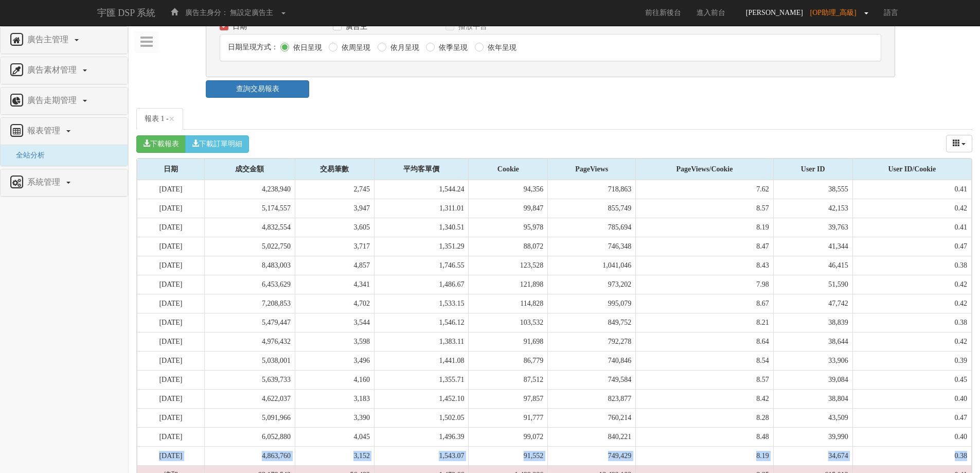 Image resolution: width=980 pixels, height=473 pixels. I want to click on td: 849,752, so click(591, 322).